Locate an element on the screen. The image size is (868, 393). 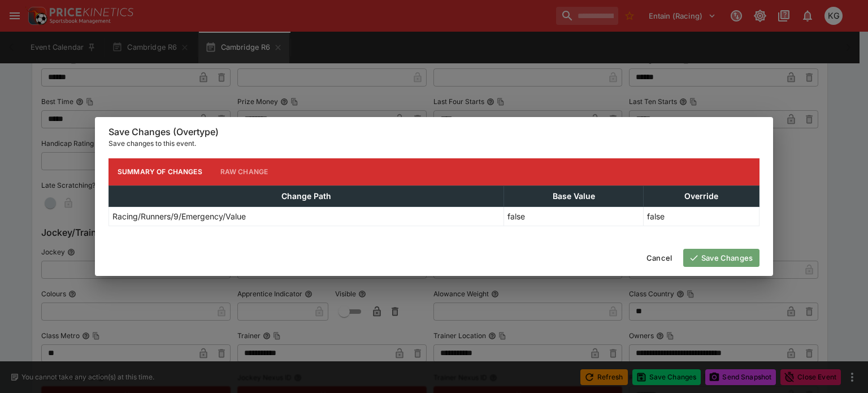
button: Raw Change is located at coordinates (244, 172).